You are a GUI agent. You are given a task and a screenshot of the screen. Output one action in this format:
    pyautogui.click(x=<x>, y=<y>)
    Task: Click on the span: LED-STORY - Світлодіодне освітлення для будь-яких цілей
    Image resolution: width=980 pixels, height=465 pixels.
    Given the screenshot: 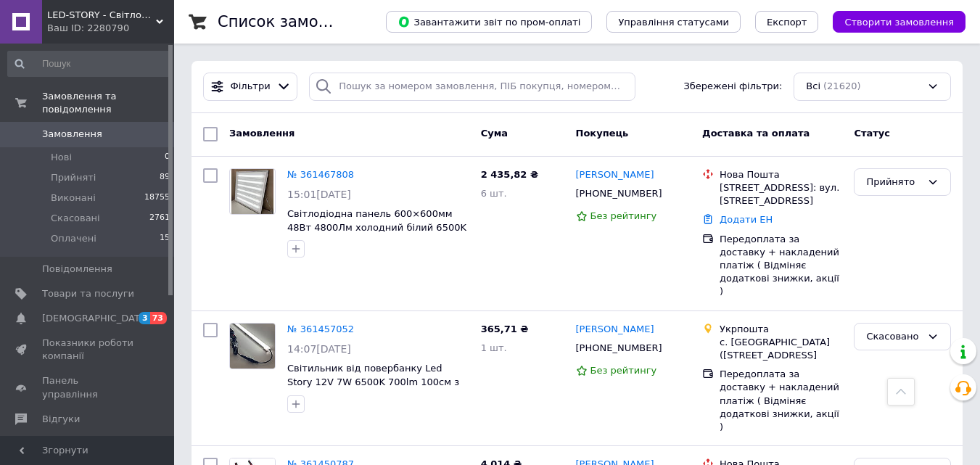 What is the action you would take?
    pyautogui.click(x=101, y=16)
    